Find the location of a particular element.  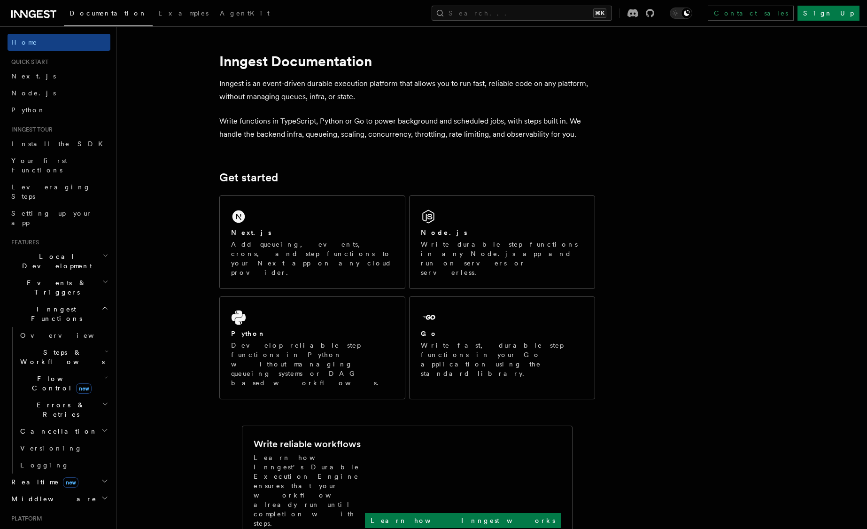

a: Install the SDK is located at coordinates (59, 144).